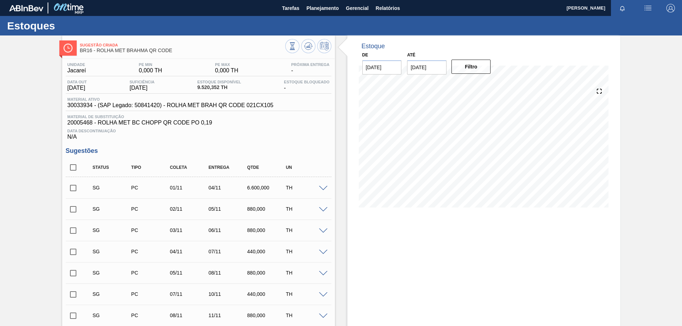 This screenshot has width=682, height=326. What do you see at coordinates (170, 105) in the screenshot?
I see `span: 30033934 - (SAP Legado: 50841420) - ROLHA MET BRAH QR CODE 021CX105` at bounding box center [170, 105].